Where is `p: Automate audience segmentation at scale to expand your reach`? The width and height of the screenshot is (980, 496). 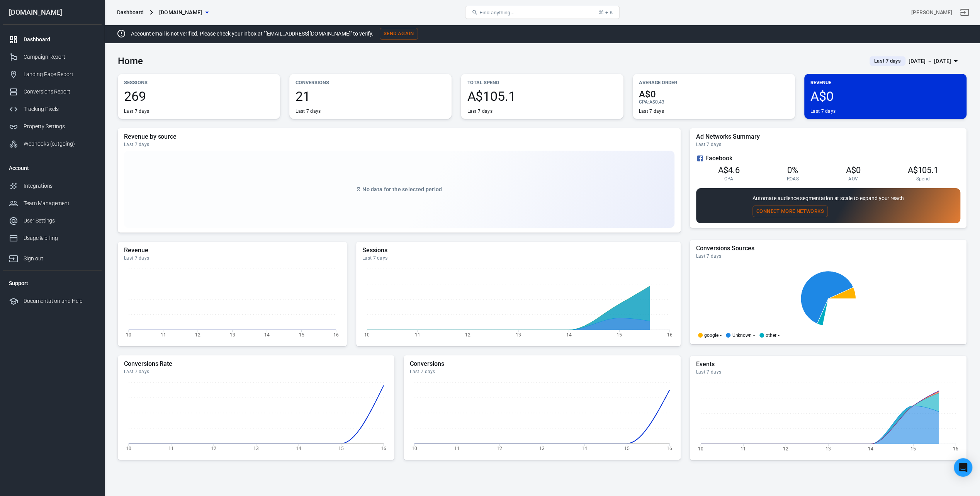 p: Automate audience segmentation at scale to expand your reach is located at coordinates (828, 199).